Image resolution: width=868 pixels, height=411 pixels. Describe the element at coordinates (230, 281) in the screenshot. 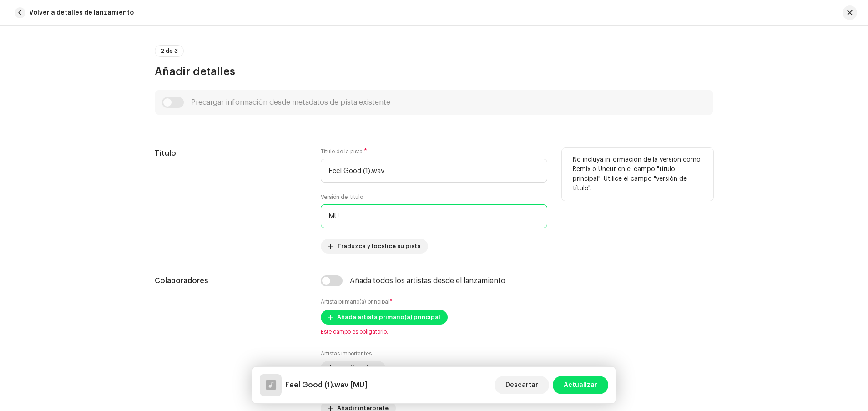

I see `h5: Colaboradores` at that location.